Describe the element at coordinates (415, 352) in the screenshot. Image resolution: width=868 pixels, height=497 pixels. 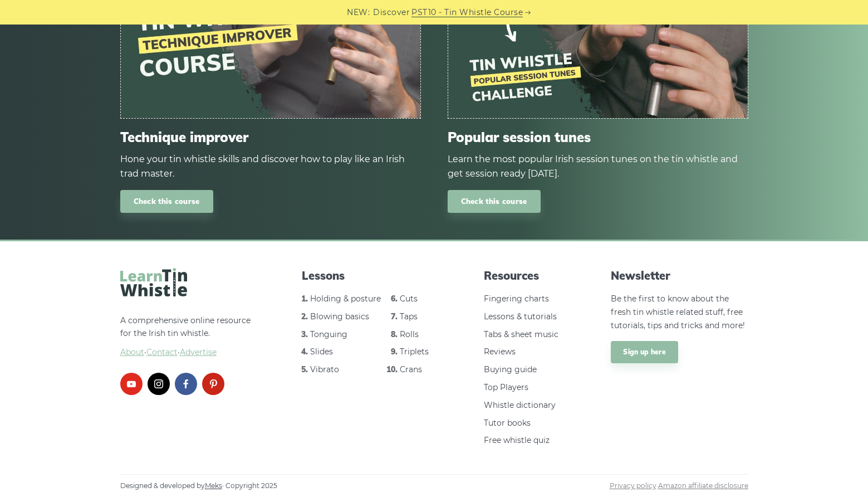
I see `a: Triplets` at that location.